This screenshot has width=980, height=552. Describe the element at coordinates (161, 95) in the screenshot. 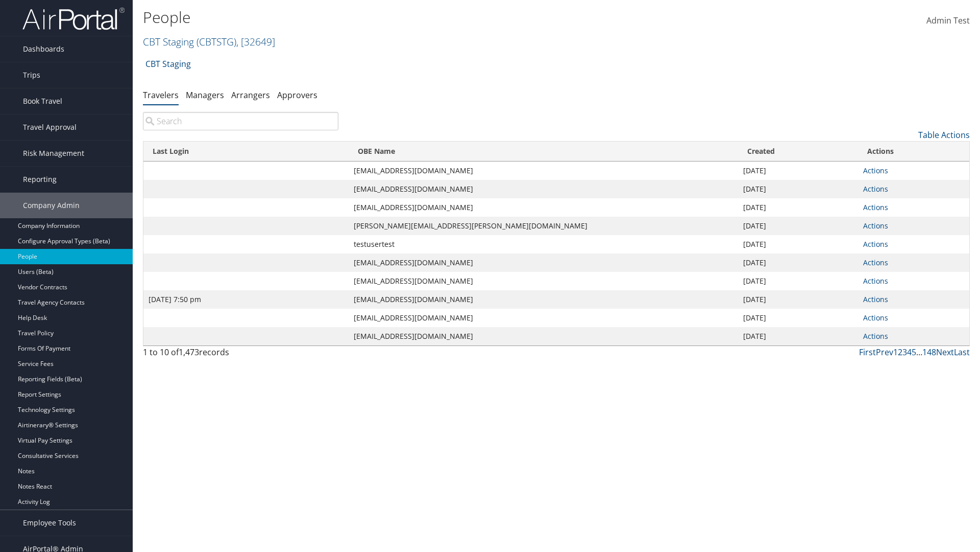

I see `a: Travelers` at that location.